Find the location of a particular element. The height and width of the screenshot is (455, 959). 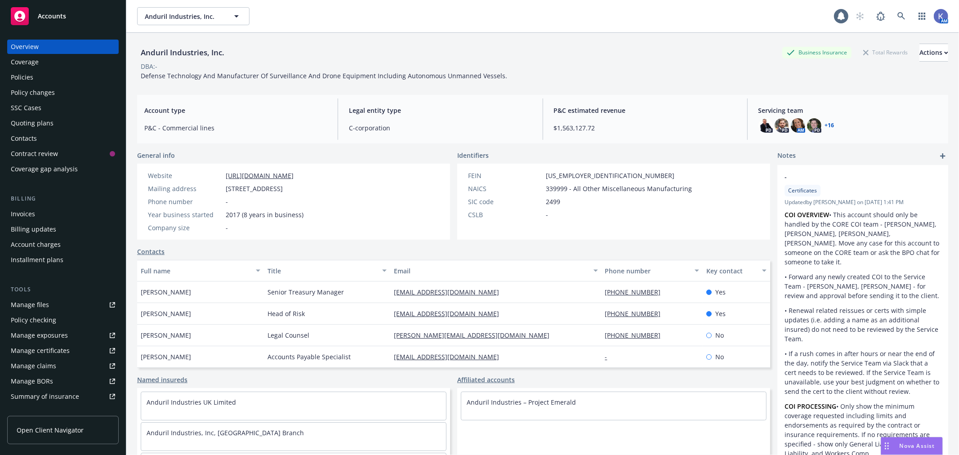

a: Policy changes is located at coordinates (63, 93).